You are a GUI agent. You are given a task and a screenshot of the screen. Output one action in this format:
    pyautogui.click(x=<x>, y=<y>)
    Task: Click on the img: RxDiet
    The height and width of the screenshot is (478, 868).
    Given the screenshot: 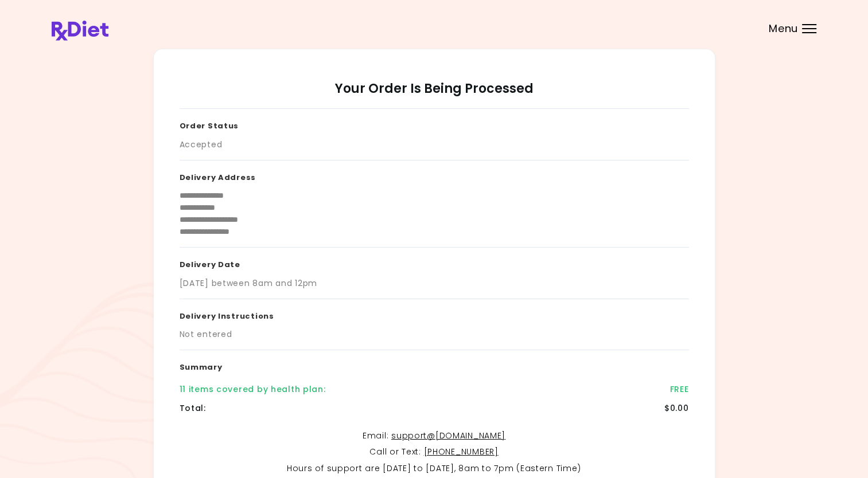 What is the action you would take?
    pyautogui.click(x=80, y=30)
    